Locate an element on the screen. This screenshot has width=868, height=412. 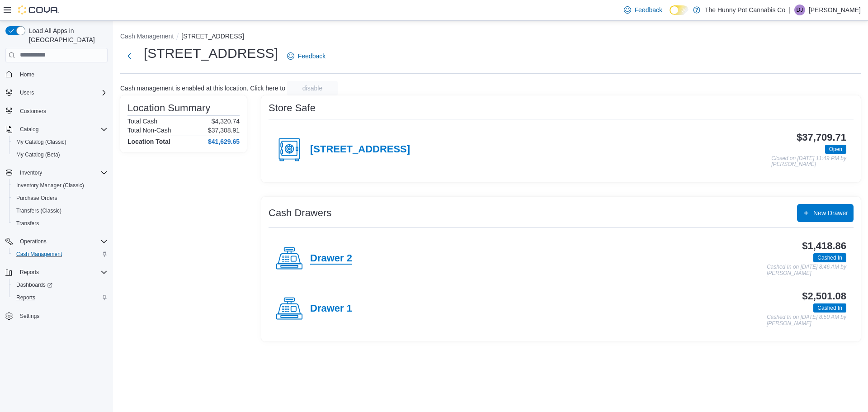
button: Next is located at coordinates (129, 56).